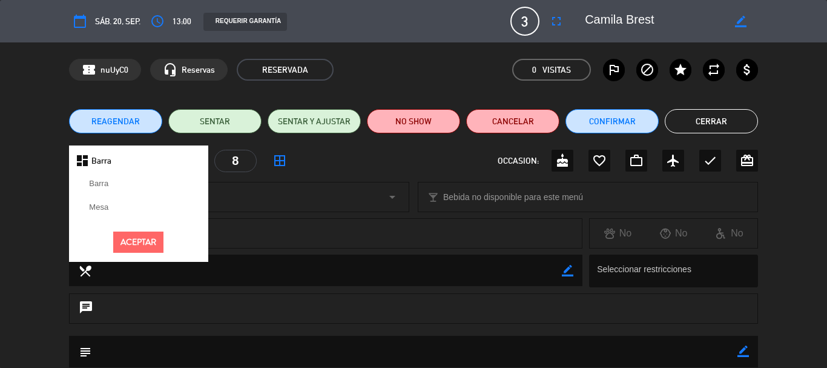 This screenshot has height=368, width=827. What do you see at coordinates (157, 21) in the screenshot?
I see `button: access_time` at bounding box center [157, 21].